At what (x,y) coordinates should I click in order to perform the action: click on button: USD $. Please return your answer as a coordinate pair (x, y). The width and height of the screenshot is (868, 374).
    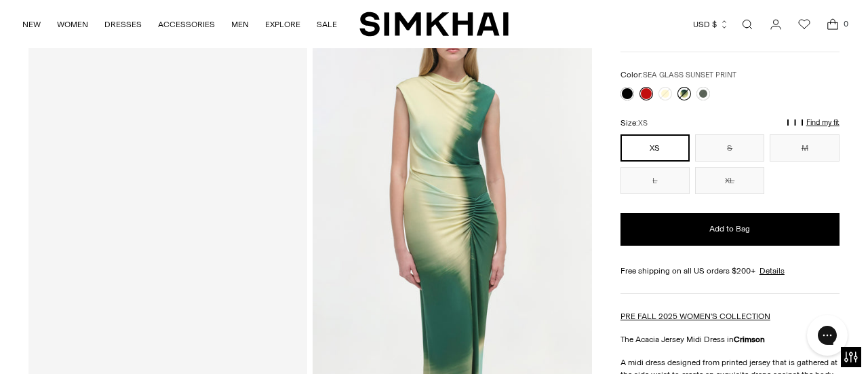
    Looking at the image, I should click on (711, 24).